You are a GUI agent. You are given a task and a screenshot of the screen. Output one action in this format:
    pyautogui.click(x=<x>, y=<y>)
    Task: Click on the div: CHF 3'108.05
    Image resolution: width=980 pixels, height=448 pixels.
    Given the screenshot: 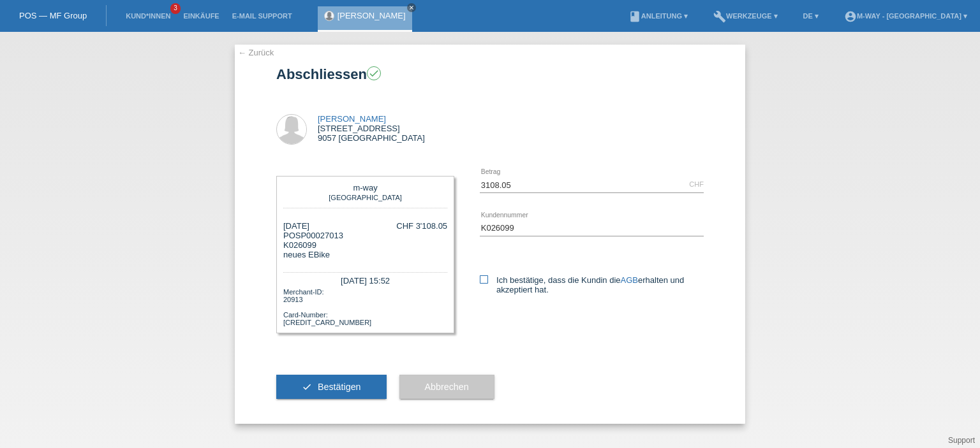 What is the action you would take?
    pyautogui.click(x=421, y=226)
    